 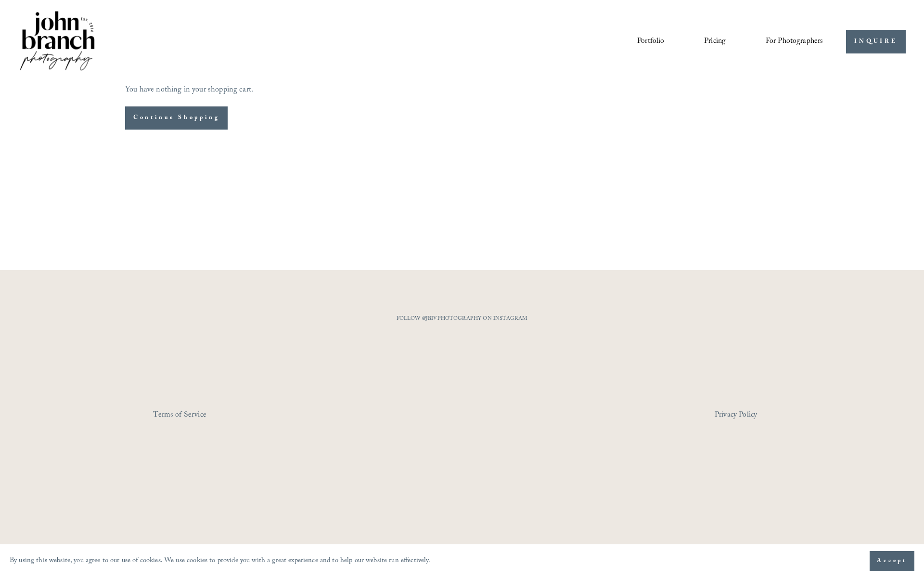 I want to click on a: INQUIRE, so click(x=875, y=42).